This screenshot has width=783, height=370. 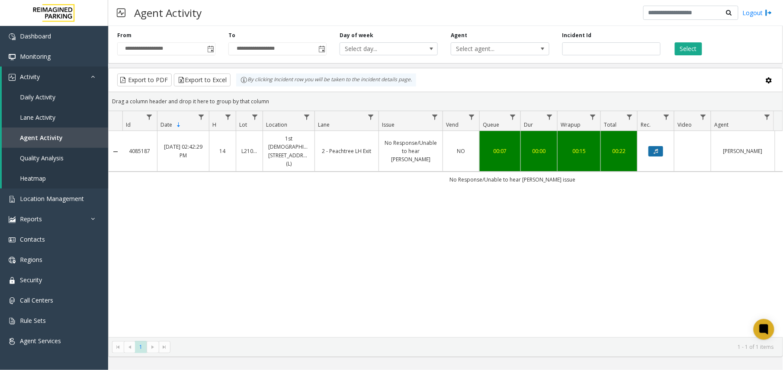 I want to click on a: 00:22, so click(x=619, y=151).